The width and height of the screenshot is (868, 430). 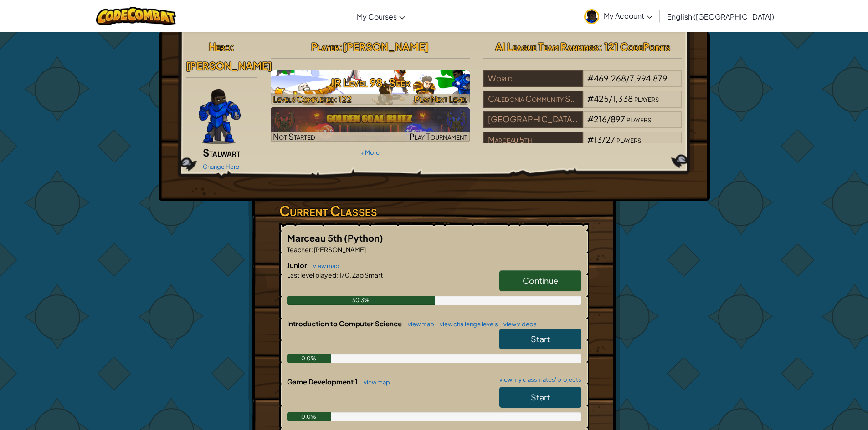 I want to click on span: 27, so click(x=610, y=139).